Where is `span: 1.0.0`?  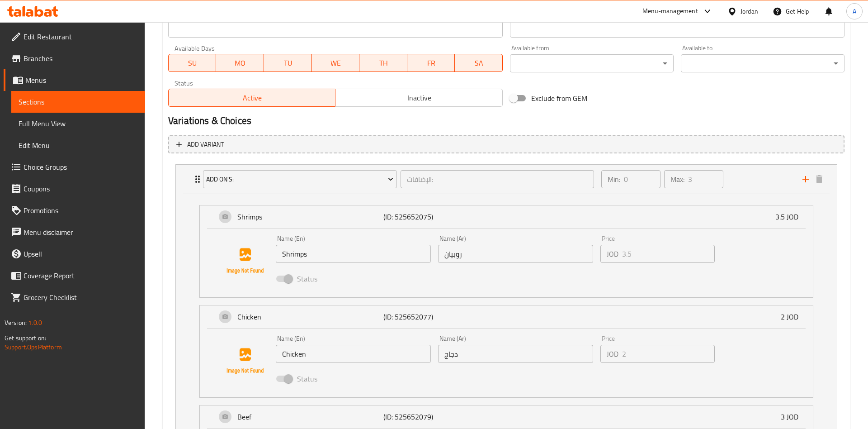
span: 1.0.0 is located at coordinates (35, 323).